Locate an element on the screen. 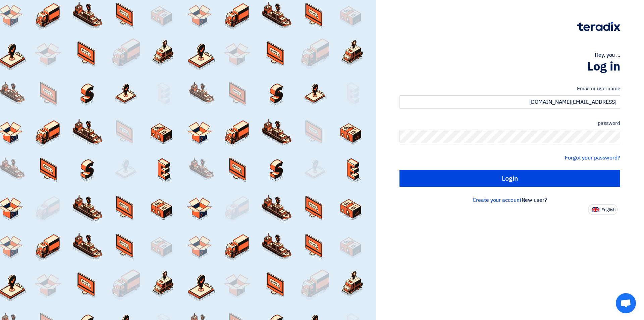  font: Create your account is located at coordinates (497, 200).